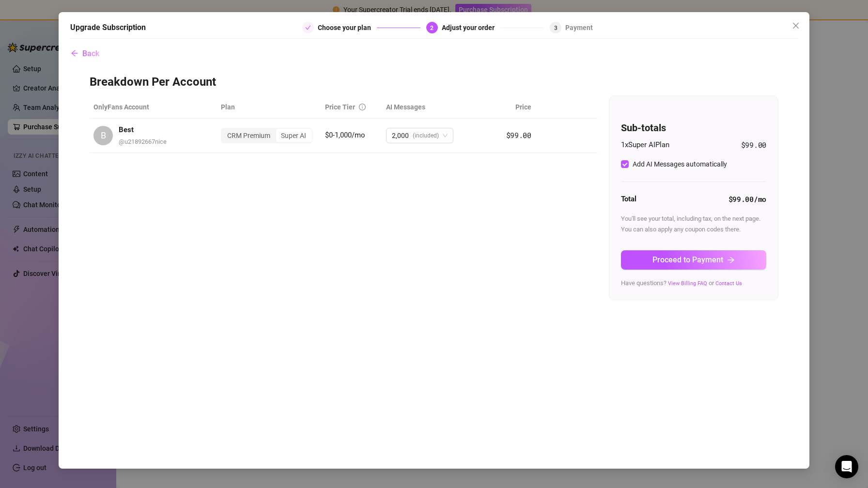 Image resolution: width=868 pixels, height=488 pixels. Describe the element at coordinates (645, 146) in the screenshot. I see `span: 1 x Super AI Plan` at that location.